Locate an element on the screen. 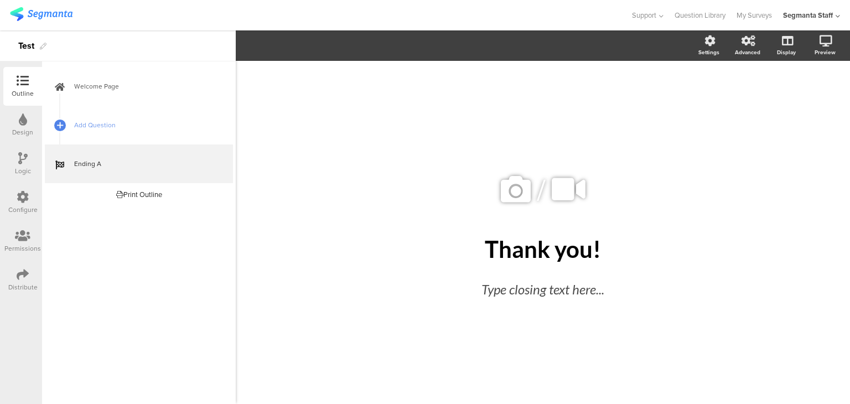  a: Welcome Page is located at coordinates (139, 86).